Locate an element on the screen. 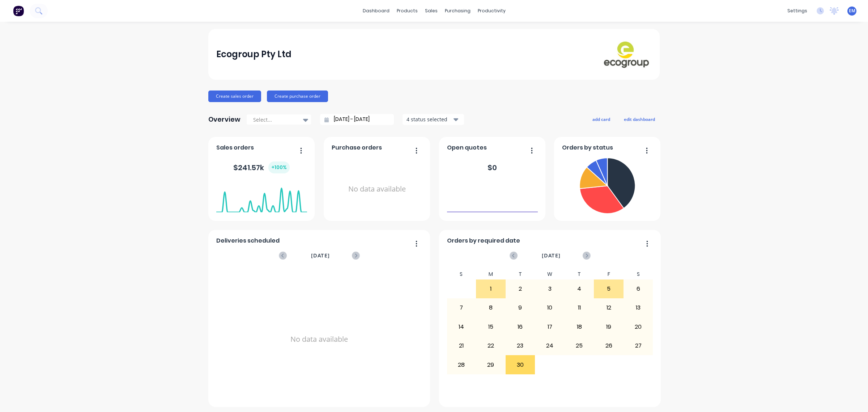  div: 29 is located at coordinates (491, 365).